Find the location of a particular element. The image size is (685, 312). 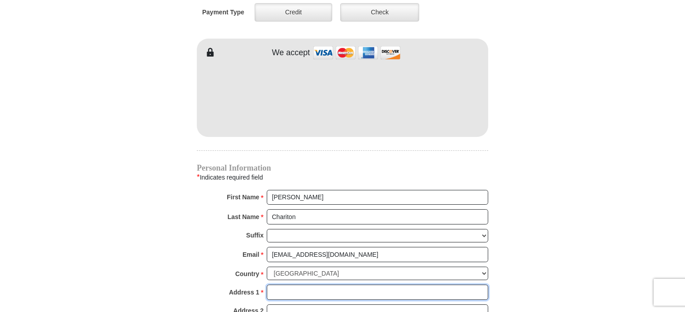

h4: We accept is located at coordinates (291, 53).